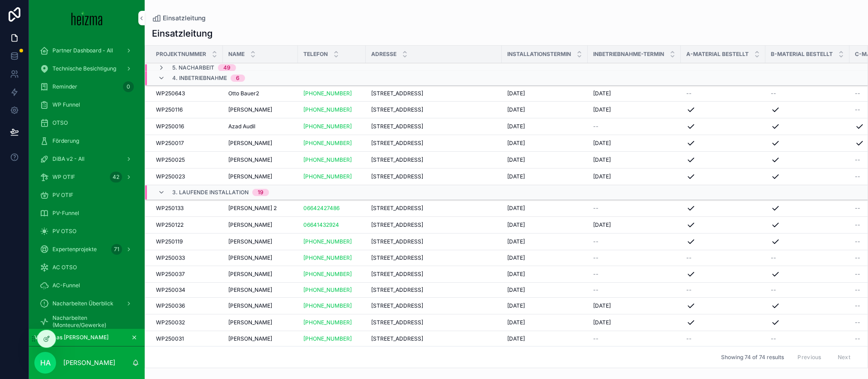 The width and height of the screenshot is (868, 379). I want to click on span: WP250033, so click(171, 258).